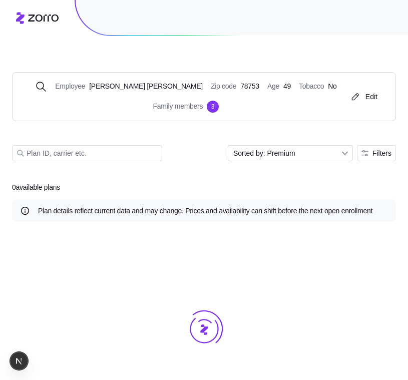 Image resolution: width=408 pixels, height=380 pixels. I want to click on span: 78753, so click(250, 87).